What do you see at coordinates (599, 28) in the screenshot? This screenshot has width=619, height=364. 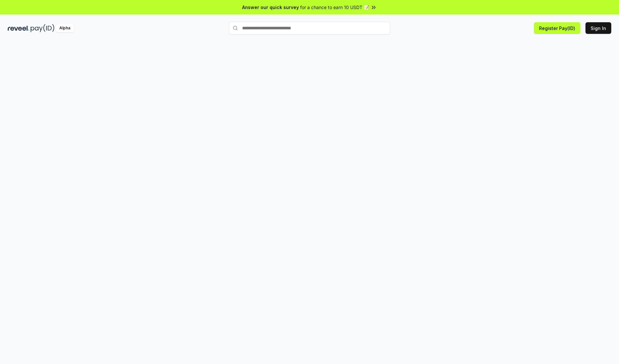 I see `button: Sign In` at bounding box center [599, 28].